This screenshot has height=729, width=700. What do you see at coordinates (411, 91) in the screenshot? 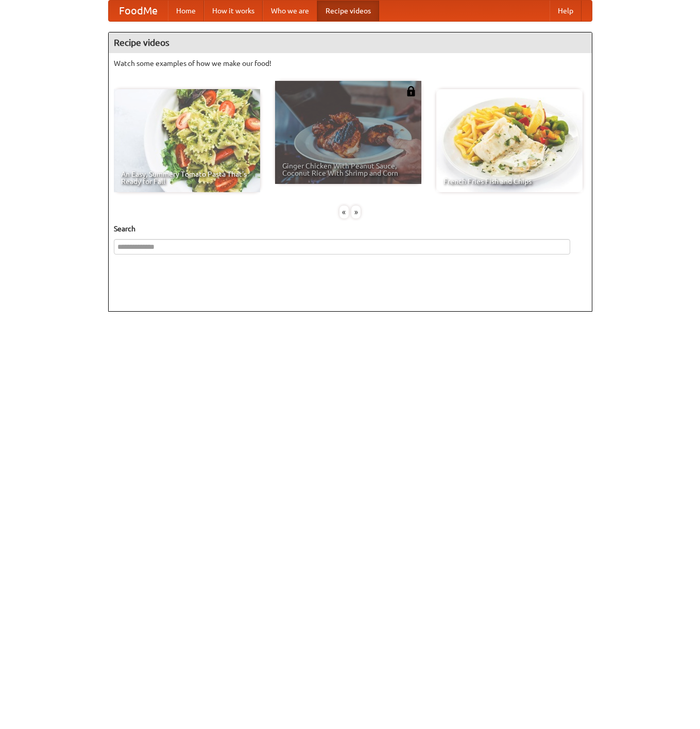
I see `img: 483408.png` at bounding box center [411, 91].